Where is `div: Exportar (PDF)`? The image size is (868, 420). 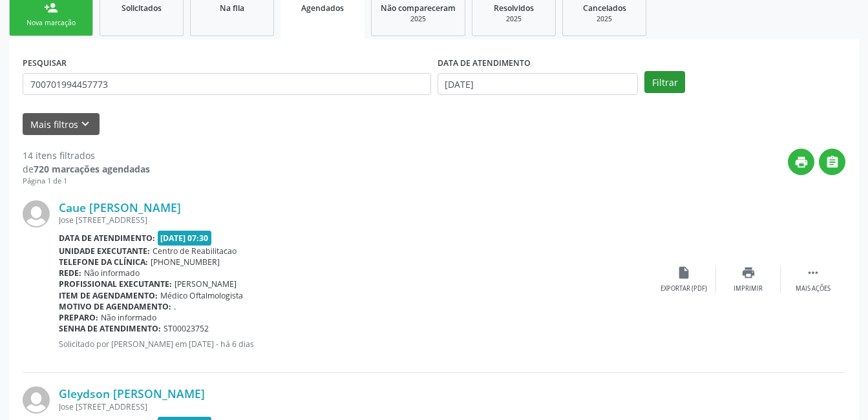 div: Exportar (PDF) is located at coordinates (684, 289).